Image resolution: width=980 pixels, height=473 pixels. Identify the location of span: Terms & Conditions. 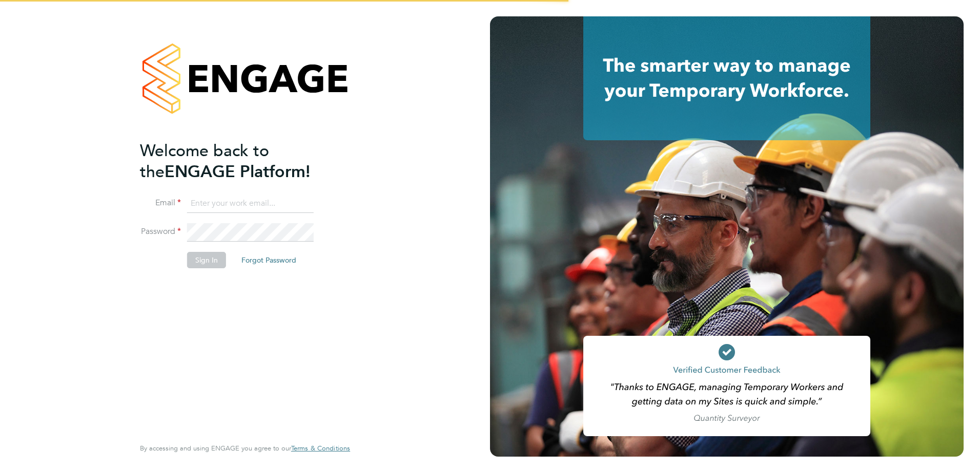
(321, 449).